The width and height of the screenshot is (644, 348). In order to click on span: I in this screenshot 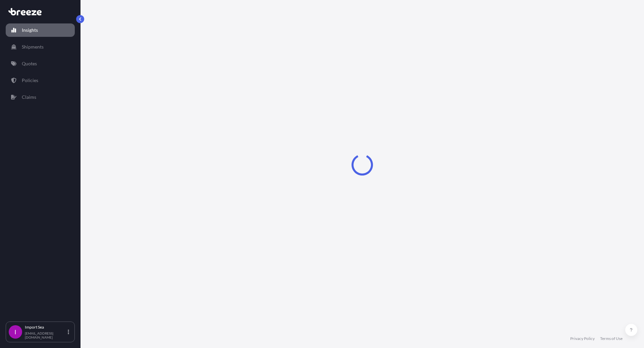, I will do `click(15, 332)`.